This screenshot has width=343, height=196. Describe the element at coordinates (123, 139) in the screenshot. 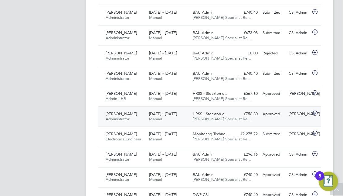

I see `span: Electronics Engineer` at that location.